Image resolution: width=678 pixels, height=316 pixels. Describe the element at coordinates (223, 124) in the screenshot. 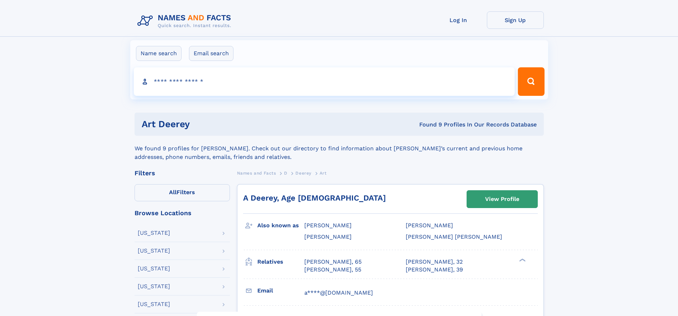

I see `h1: Art Deerey` at that location.